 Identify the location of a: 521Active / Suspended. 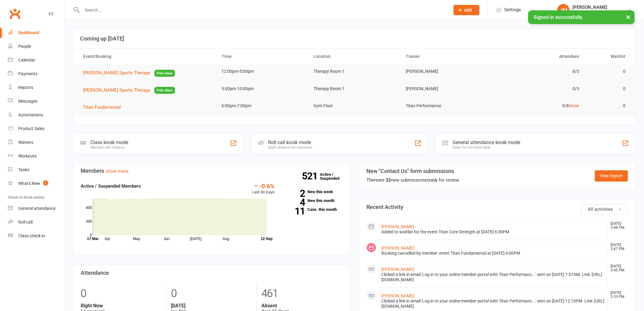
(334, 176).